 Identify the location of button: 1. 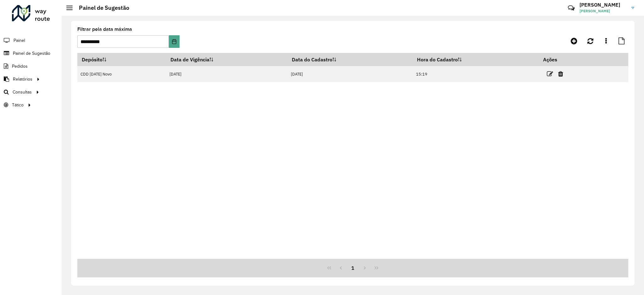
(353, 268).